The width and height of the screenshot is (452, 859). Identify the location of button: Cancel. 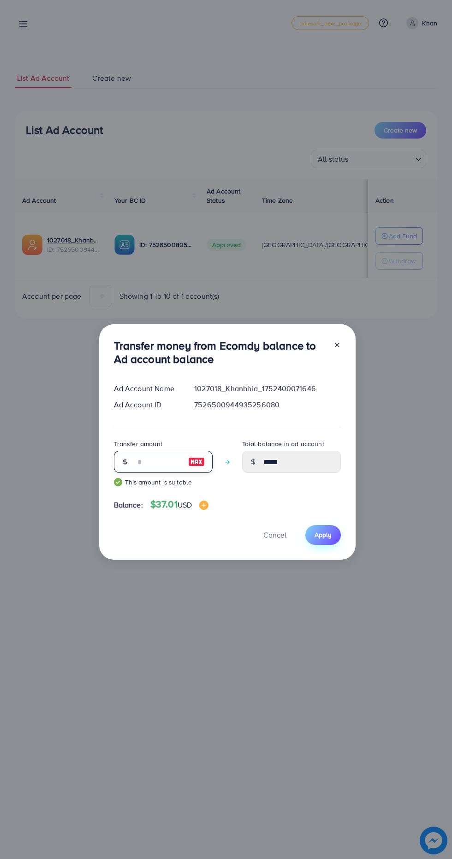
(275, 535).